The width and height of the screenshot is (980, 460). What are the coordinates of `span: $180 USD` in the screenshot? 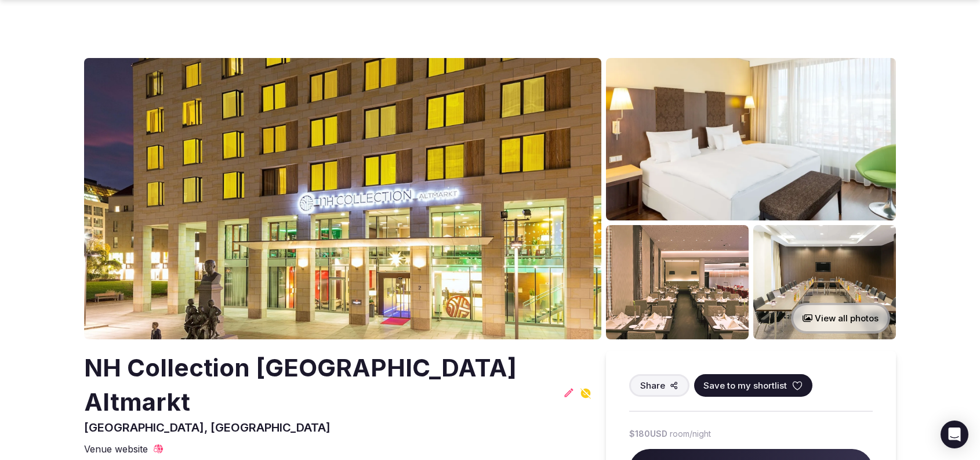 It's located at (648, 434).